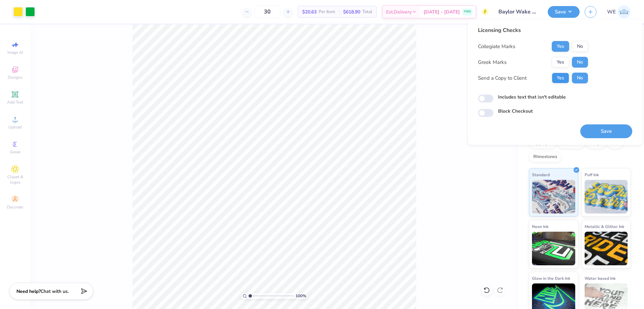 This screenshot has height=309, width=644. I want to click on span: WE, so click(612, 12).